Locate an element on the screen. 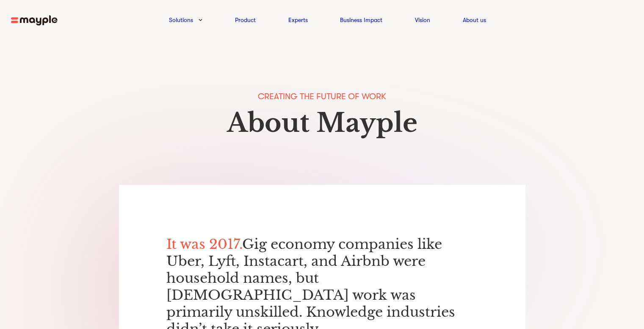 Image resolution: width=644 pixels, height=329 pixels. a: Experts is located at coordinates (298, 20).